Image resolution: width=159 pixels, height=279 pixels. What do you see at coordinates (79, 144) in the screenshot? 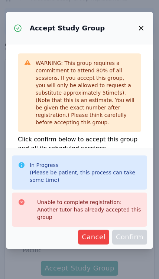
I see `p: Click confirm below to accept this group and all its scheduled sessions.` at bounding box center [79, 144].